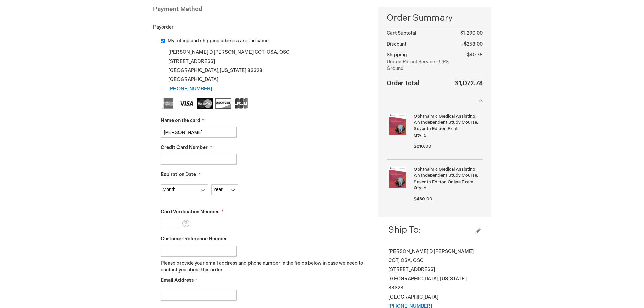 Image resolution: width=644 pixels, height=308 pixels. Describe the element at coordinates (397, 177) in the screenshot. I see `img: Ophthalmic Medical Assisting: An Independent Study Course, Seventh Edition Online Exam` at that location.